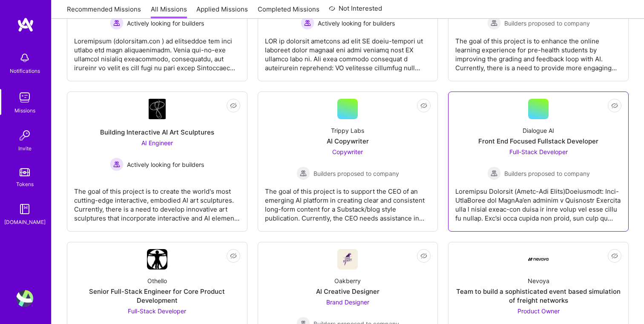 The image size is (644, 324). Describe the element at coordinates (157, 51) in the screenshot. I see `div: Loremipsum (dolorsitam.con ) ad elitseddoe tem inci utlabo etd magn aliquaenimadm. Venia qui-no-e...` at that location.